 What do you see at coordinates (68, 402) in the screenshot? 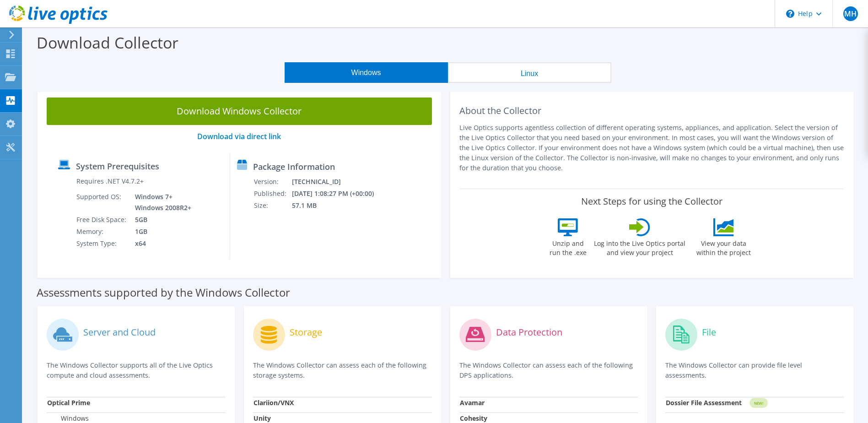
I see `strong: Optical Prime` at bounding box center [68, 402].